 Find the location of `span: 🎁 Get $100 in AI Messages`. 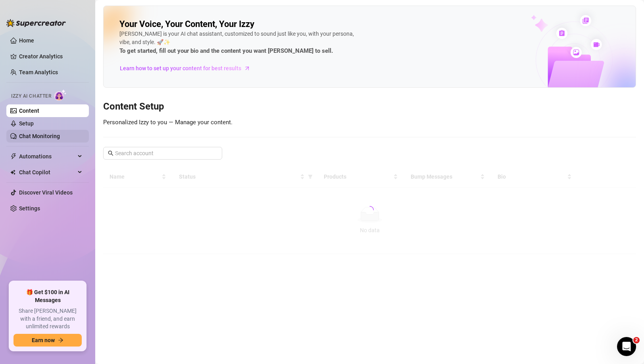

span: 🎁 Get $100 in AI Messages is located at coordinates (48, 296).